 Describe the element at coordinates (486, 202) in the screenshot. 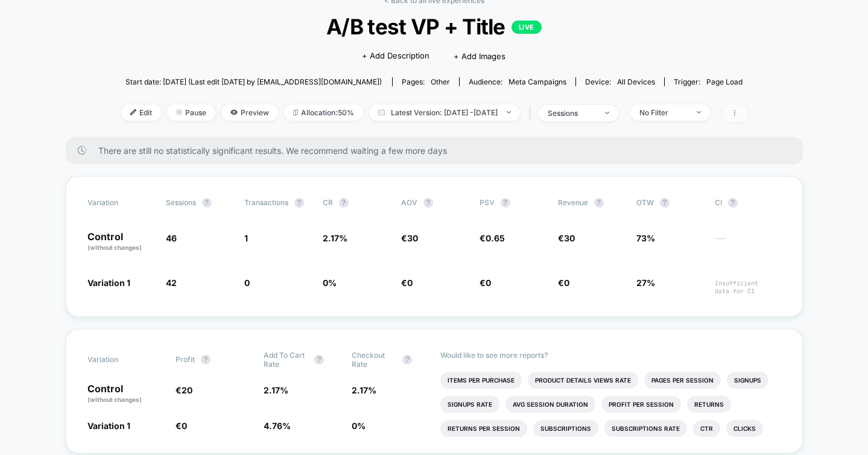

I see `span: PSV` at that location.